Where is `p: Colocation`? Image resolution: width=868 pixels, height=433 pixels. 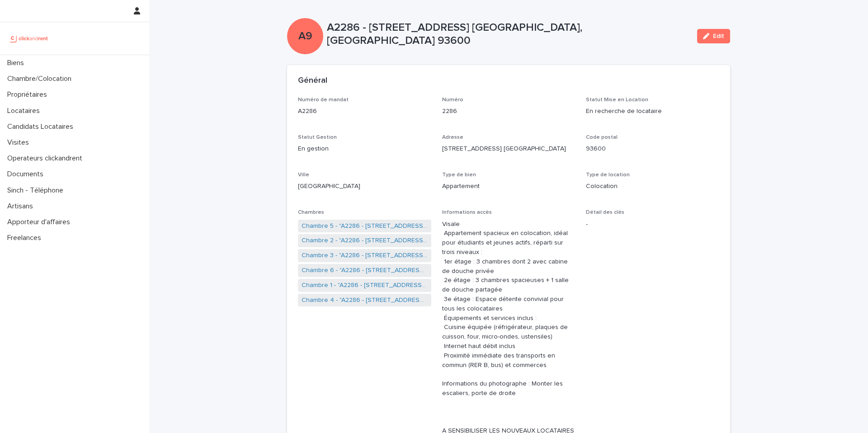
p: Colocation is located at coordinates (652, 186).